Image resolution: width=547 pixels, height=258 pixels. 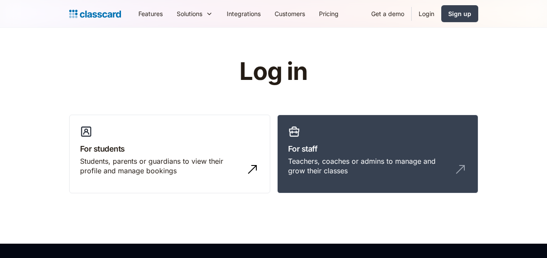 I want to click on a: Login, so click(x=426, y=13).